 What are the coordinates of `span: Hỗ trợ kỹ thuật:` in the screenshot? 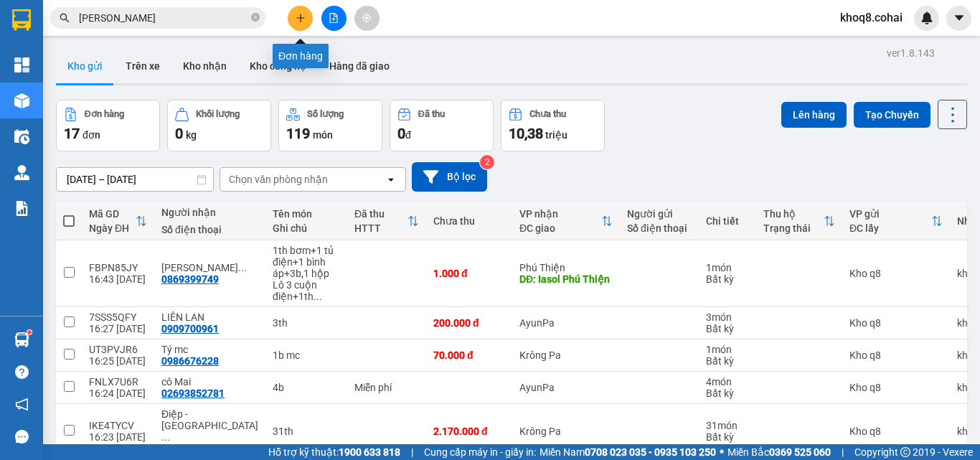 It's located at (335, 452).